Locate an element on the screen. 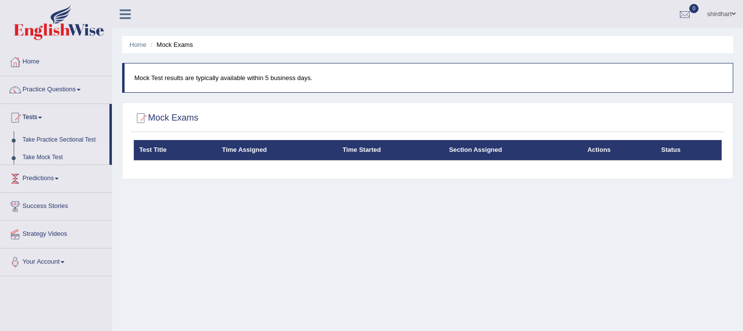  th: Status is located at coordinates (688, 150).